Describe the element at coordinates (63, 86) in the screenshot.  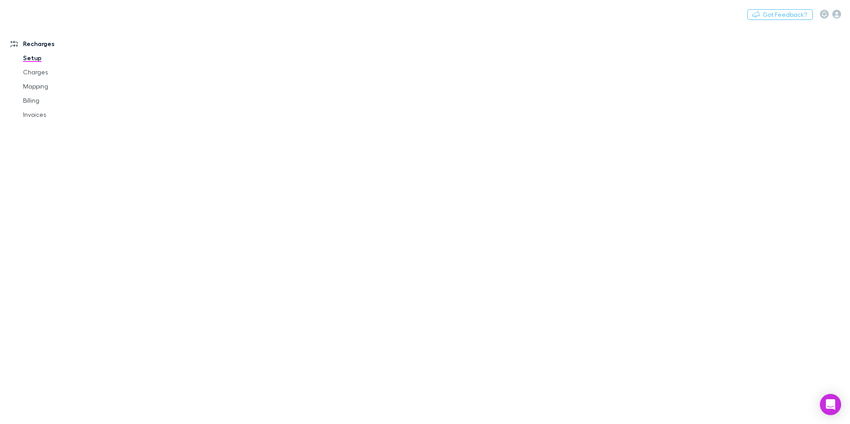
I see `a: Mapping` at that location.